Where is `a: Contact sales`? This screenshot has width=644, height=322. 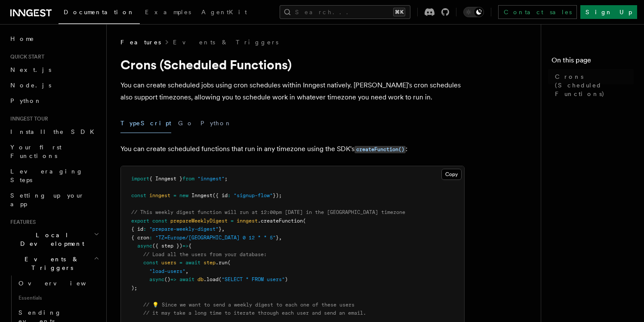 a: Contact sales is located at coordinates (537, 12).